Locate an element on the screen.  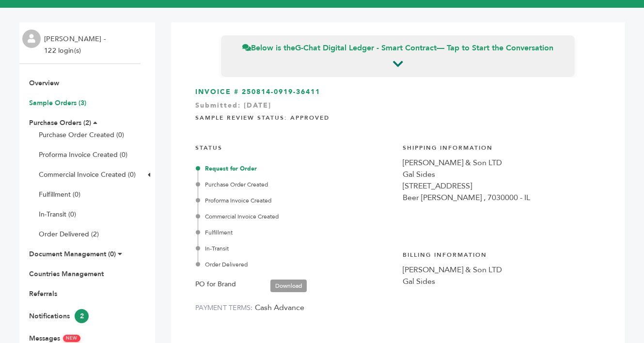
span: 2 is located at coordinates (82, 316).